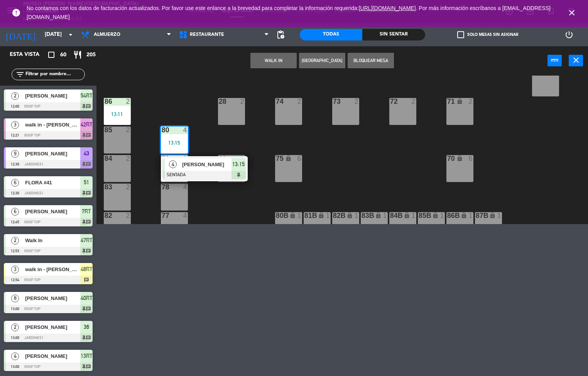  Describe the element at coordinates (575, 60) in the screenshot. I see `button: close` at that location.